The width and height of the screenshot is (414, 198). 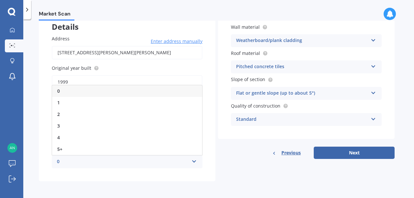 What do you see at coordinates (12, 148) in the screenshot?
I see `img: 079872ddddeff258b4450296ca014959` at bounding box center [12, 148].